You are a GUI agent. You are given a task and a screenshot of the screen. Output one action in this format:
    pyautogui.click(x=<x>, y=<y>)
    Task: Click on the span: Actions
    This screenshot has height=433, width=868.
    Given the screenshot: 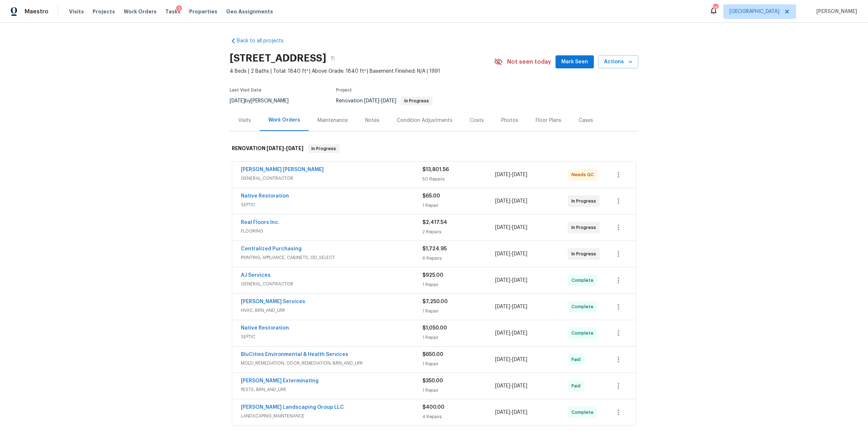 What is the action you would take?
    pyautogui.click(x=618, y=62)
    